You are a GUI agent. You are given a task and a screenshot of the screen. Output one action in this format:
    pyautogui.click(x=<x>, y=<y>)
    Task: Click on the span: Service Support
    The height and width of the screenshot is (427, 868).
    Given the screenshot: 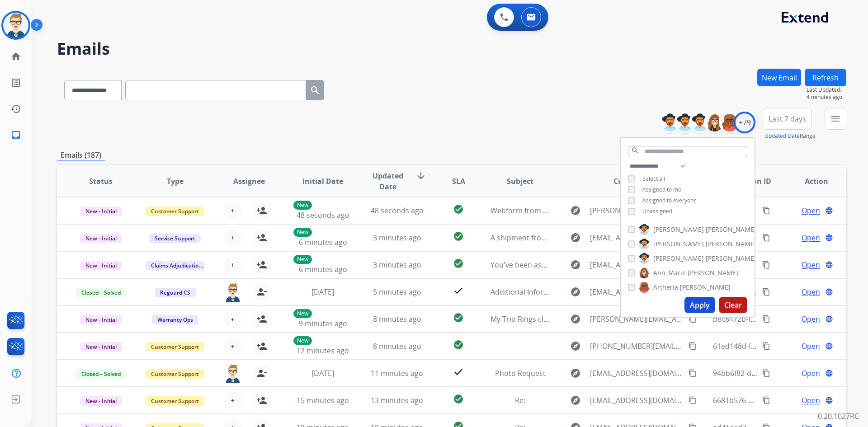 What is the action you would take?
    pyautogui.click(x=175, y=238)
    